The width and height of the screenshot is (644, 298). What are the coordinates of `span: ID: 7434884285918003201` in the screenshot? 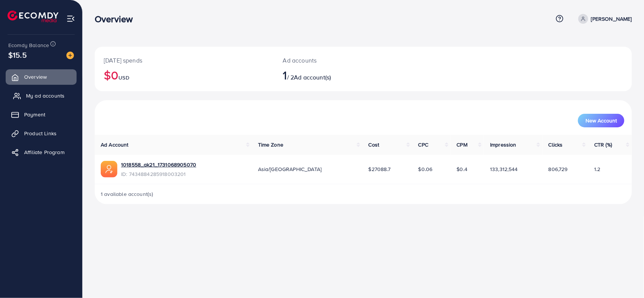 It's located at (158, 174).